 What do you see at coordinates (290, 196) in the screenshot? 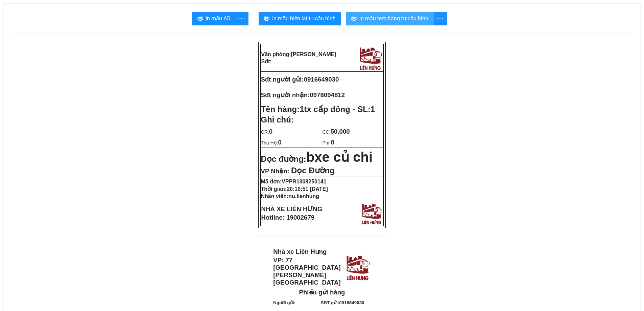
I see `strong: Nhân viên:` at bounding box center [290, 196].